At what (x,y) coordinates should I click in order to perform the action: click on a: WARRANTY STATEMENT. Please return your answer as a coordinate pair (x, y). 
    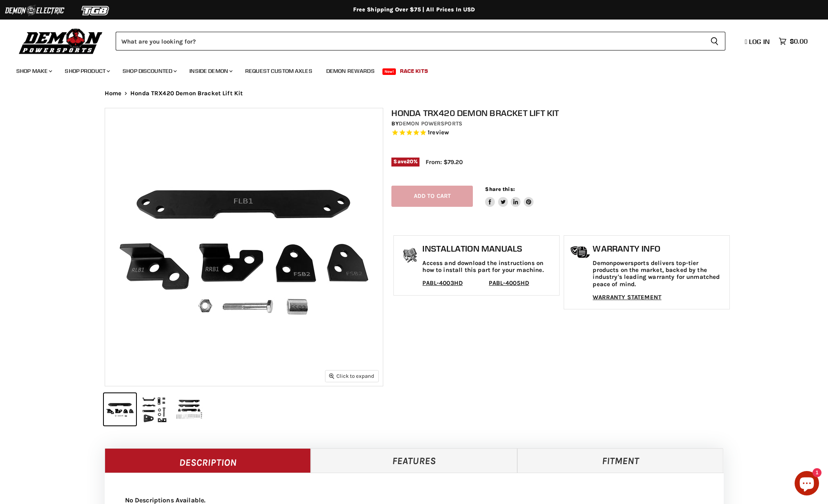
    Looking at the image, I should click on (627, 297).